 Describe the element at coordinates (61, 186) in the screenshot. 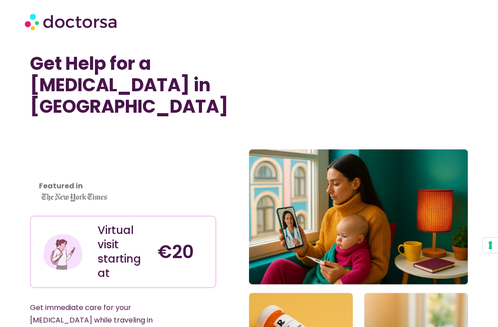

I see `strong: Featured in` at that location.